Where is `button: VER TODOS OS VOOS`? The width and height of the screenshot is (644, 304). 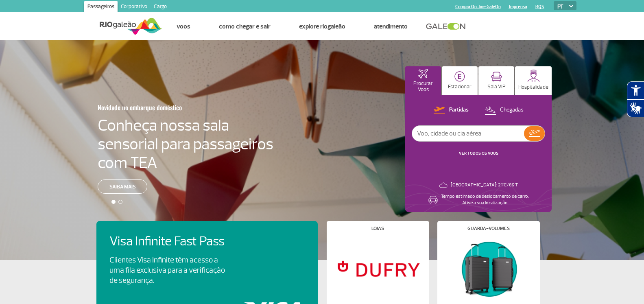
button: VER TODOS OS VOOS is located at coordinates (479, 153).